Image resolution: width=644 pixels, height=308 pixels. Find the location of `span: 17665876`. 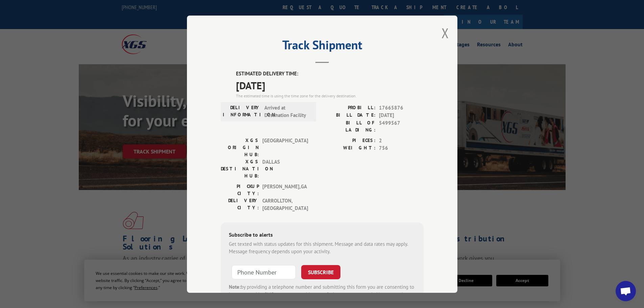

span: 17665876 is located at coordinates (401, 107).